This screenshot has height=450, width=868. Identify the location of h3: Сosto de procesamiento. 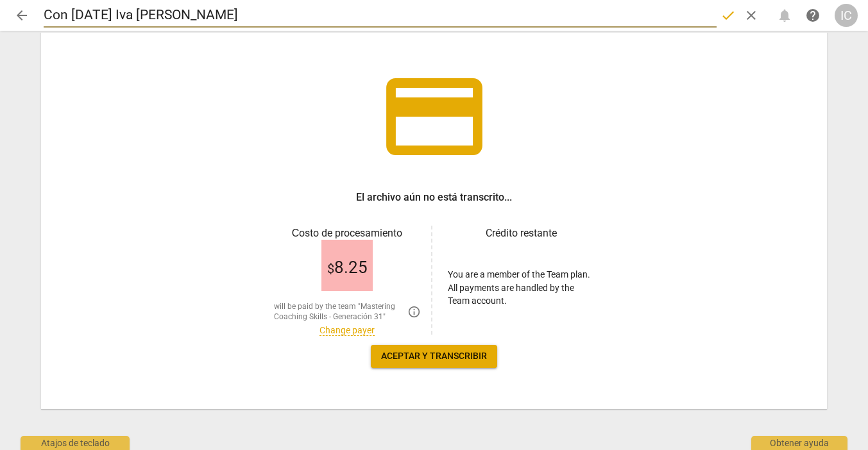
(347, 233).